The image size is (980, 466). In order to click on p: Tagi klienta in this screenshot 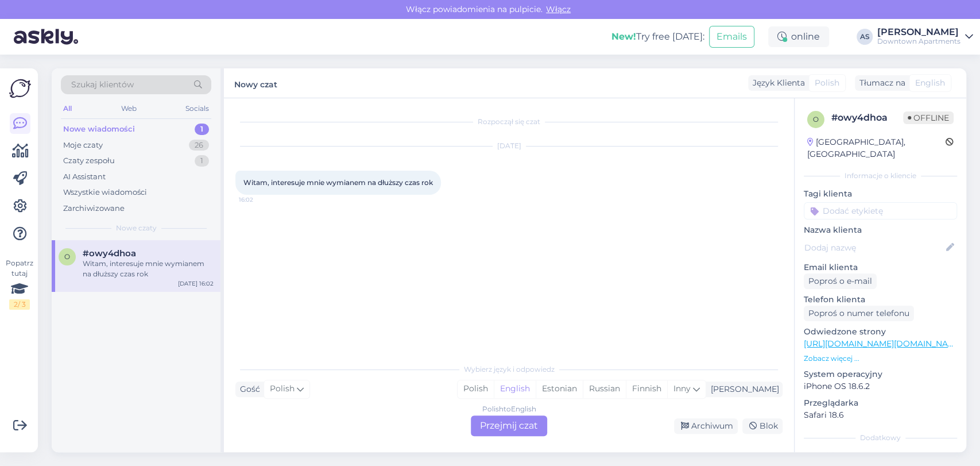, I will do `click(880, 193)`.